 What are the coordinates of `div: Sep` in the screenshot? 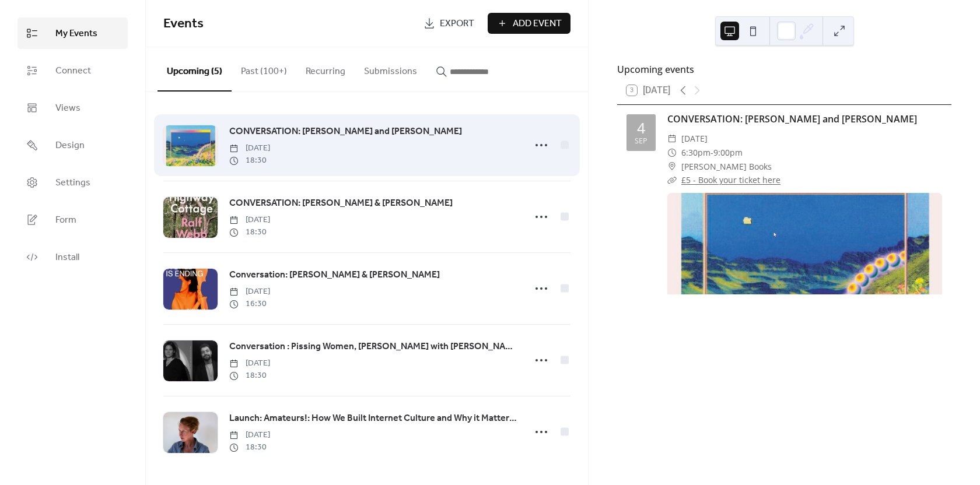 It's located at (641, 141).